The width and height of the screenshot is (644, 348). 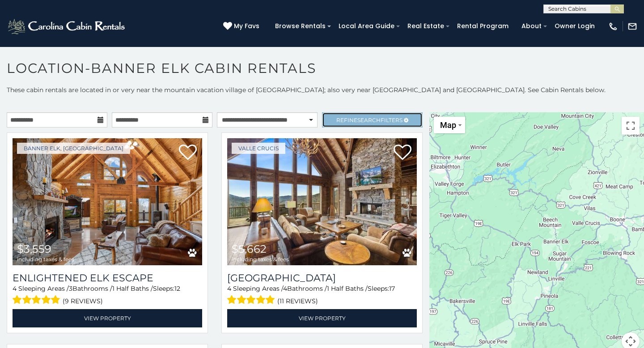 I want to click on a: Browse Rentals, so click(x=300, y=26).